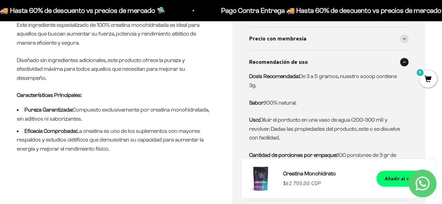 This screenshot has height=204, width=442. I want to click on div: Añadir al carrito, so click(403, 179).